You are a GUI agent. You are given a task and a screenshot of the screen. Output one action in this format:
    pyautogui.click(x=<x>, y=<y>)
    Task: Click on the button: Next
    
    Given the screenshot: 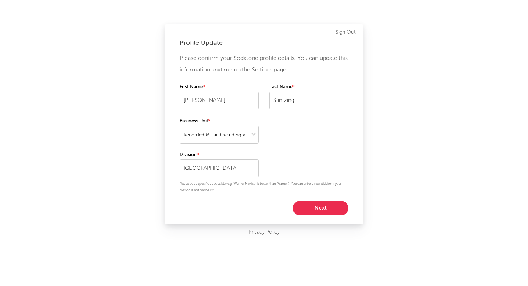 What is the action you would take?
    pyautogui.click(x=320, y=208)
    